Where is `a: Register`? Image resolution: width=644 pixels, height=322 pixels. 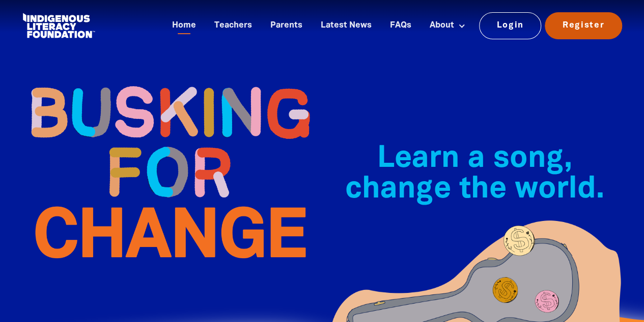 a: Register is located at coordinates (583, 25).